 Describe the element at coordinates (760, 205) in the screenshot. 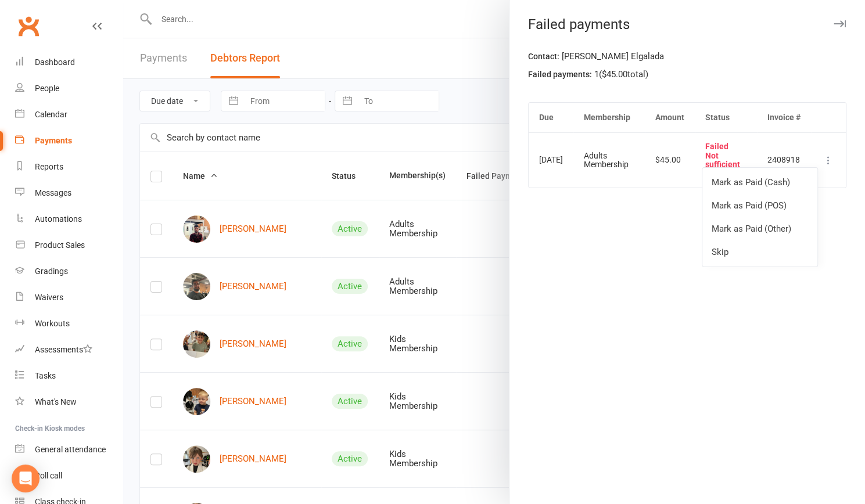

I see `a: Mark as Paid (POS)` at that location.